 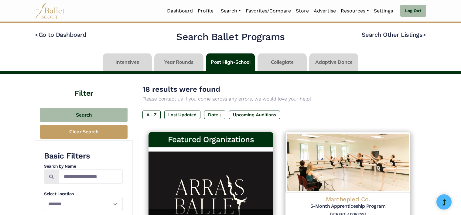 I want to click on label: Upcoming Auditions, so click(x=254, y=115).